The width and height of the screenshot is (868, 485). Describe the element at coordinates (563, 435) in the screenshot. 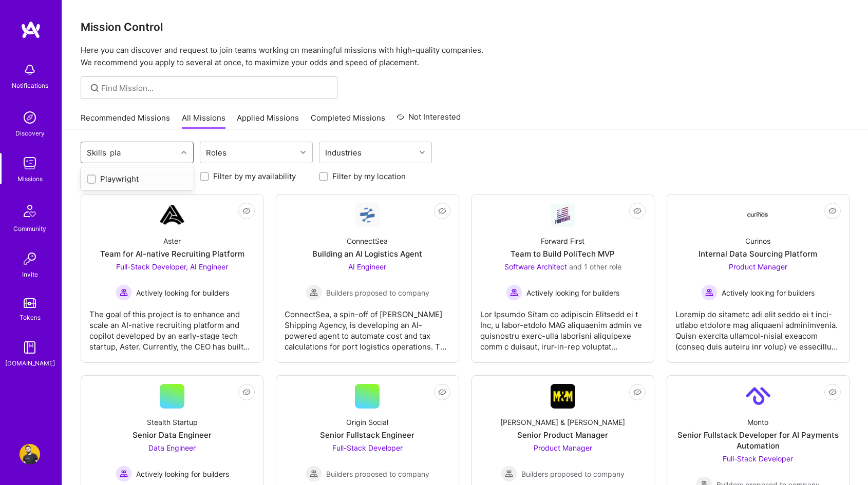

I see `div: Senior Product Manager` at that location.